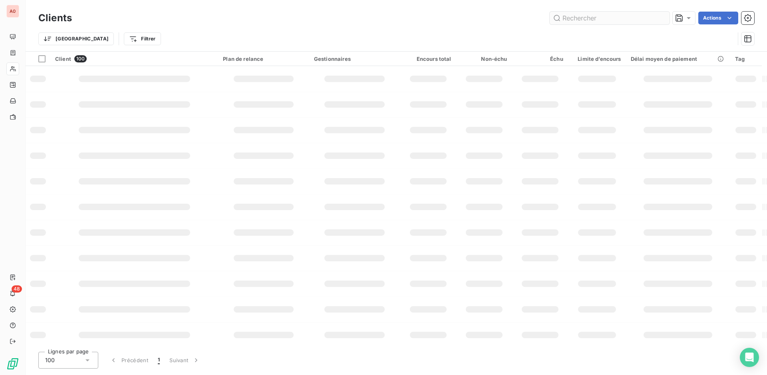 This screenshot has width=767, height=375. What do you see at coordinates (428, 59) in the screenshot?
I see `div: Encours total` at bounding box center [428, 59].